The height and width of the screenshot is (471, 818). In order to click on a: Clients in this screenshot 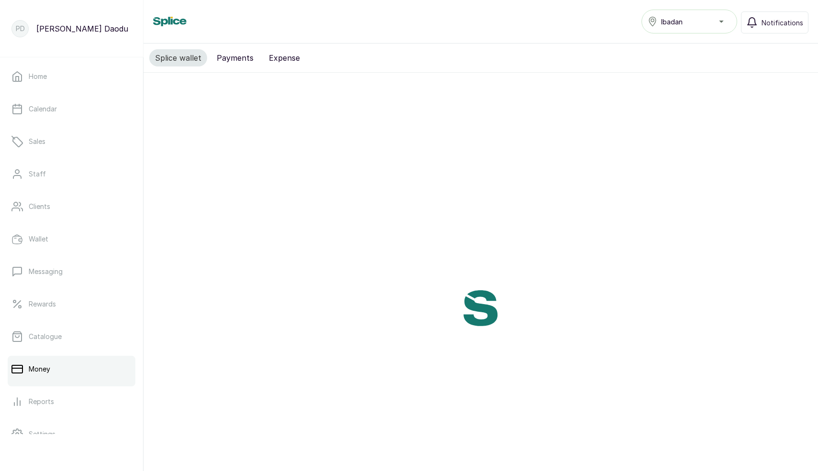, I will do `click(71, 207)`.